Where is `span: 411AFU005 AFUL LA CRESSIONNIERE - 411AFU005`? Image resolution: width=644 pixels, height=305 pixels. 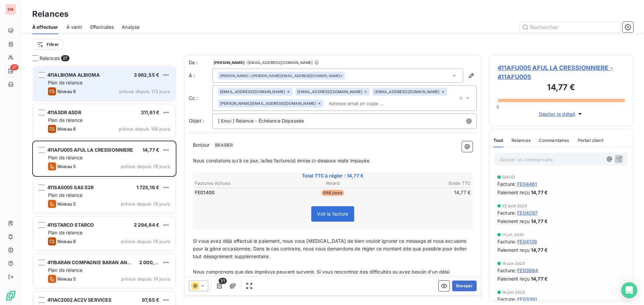
span: 411AFU005 AFUL LA CRESSIONNIERE - 411AFU005 is located at coordinates (561, 72).